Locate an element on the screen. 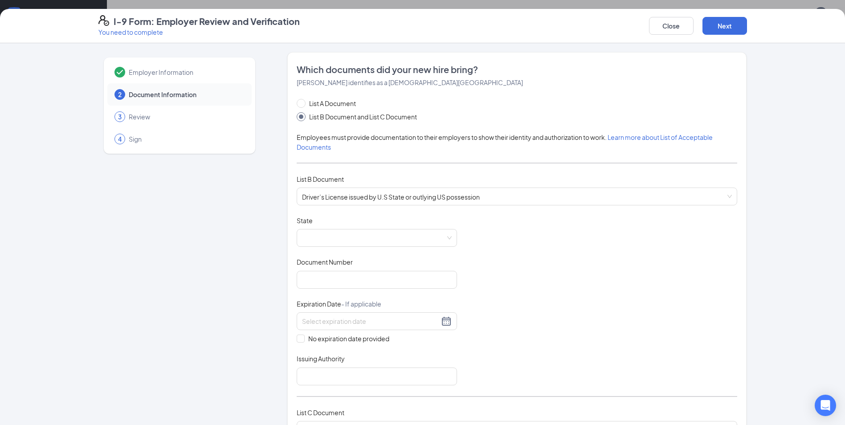 The height and width of the screenshot is (425, 845). span: - If applicable is located at coordinates (361, 304).